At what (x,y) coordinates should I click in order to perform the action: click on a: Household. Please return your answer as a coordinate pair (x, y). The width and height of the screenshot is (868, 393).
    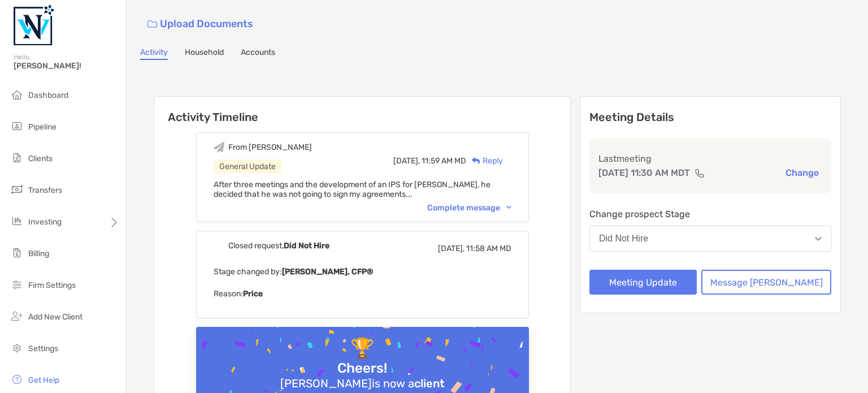
    Looking at the image, I should click on (204, 53).